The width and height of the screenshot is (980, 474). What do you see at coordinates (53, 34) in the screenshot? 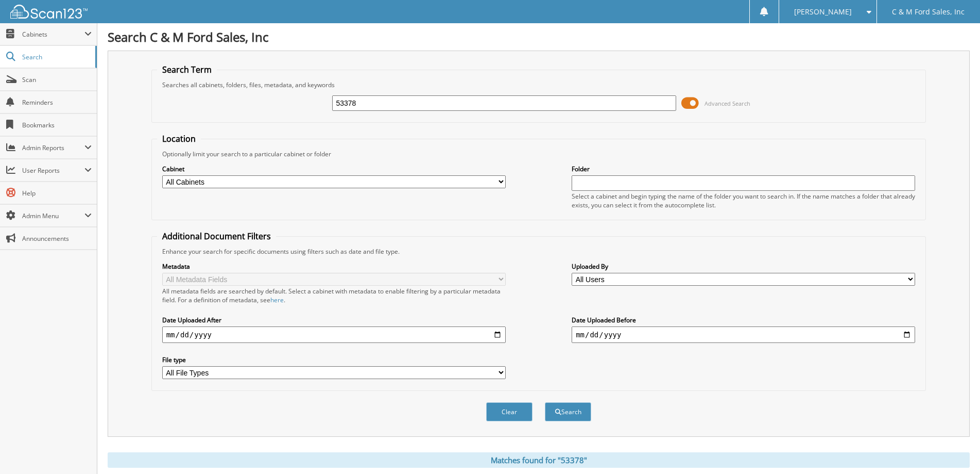
I see `span: Cabinets` at bounding box center [53, 34].